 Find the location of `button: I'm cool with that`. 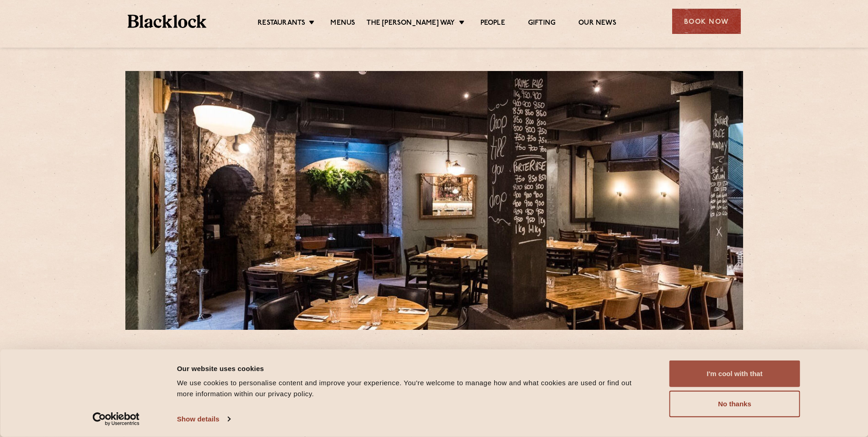

button: I'm cool with that is located at coordinates (735, 373).